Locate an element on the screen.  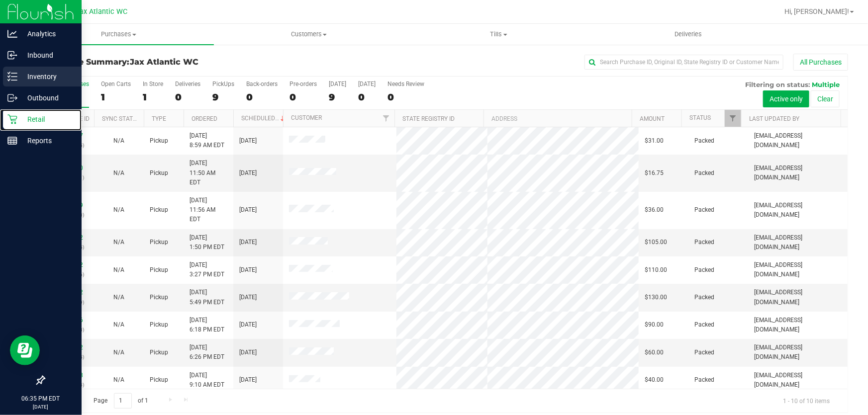
span: Page of 1 is located at coordinates (121, 400).